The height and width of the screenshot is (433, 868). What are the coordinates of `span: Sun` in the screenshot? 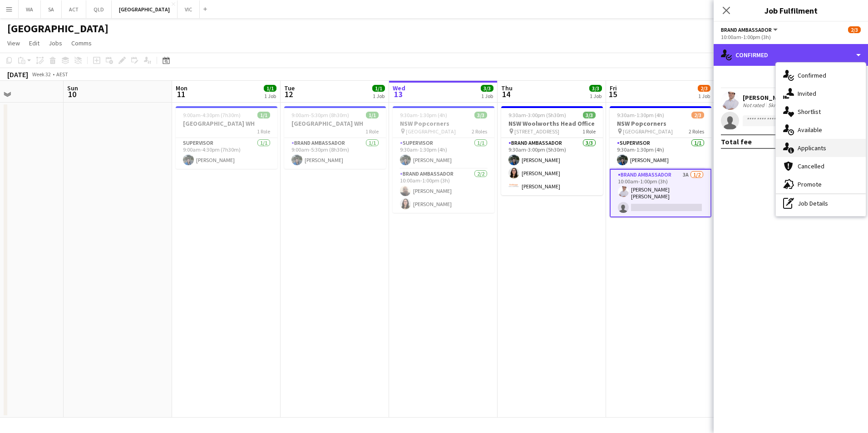 It's located at (73, 88).